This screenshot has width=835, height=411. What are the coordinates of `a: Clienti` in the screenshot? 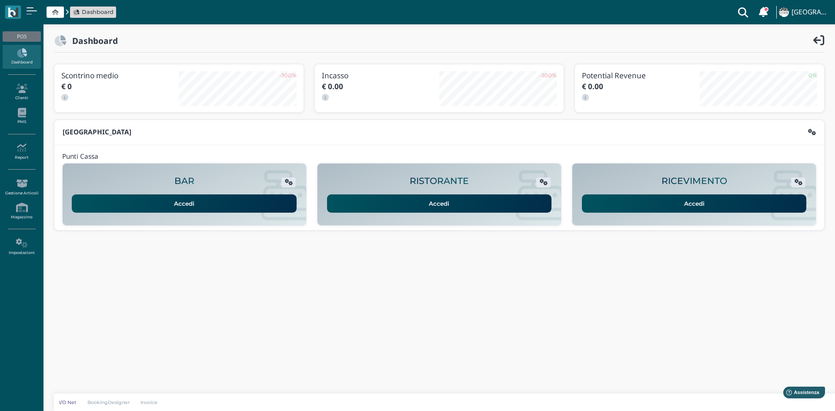 It's located at (21, 92).